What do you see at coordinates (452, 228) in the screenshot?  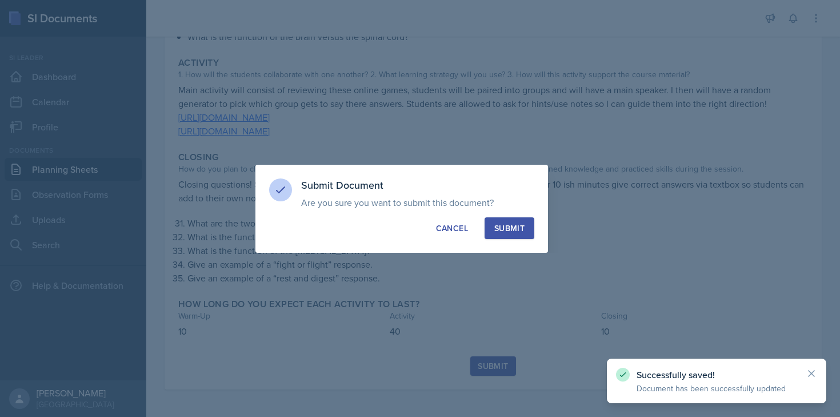 I see `div: Cancel` at bounding box center [452, 228].